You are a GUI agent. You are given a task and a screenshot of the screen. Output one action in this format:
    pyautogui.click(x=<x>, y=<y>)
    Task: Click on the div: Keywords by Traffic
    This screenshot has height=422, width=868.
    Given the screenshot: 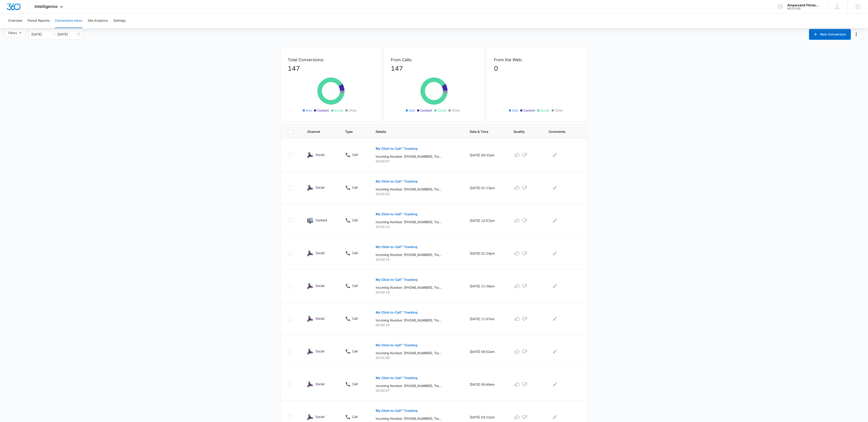 What is the action you would take?
    pyautogui.click(x=63, y=28)
    